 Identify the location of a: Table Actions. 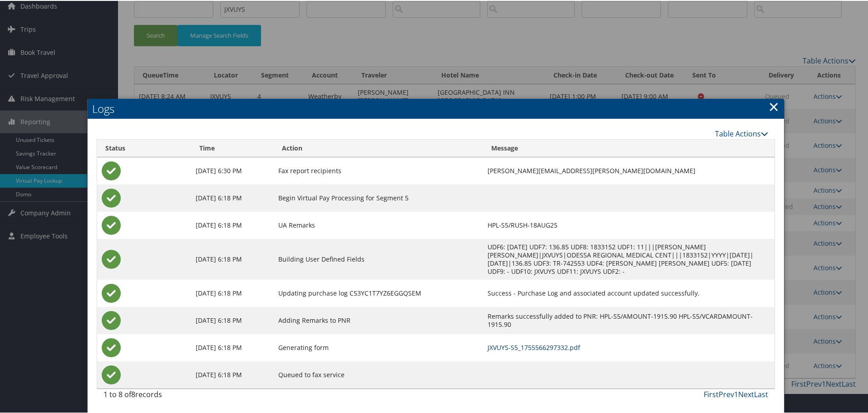
(741, 133).